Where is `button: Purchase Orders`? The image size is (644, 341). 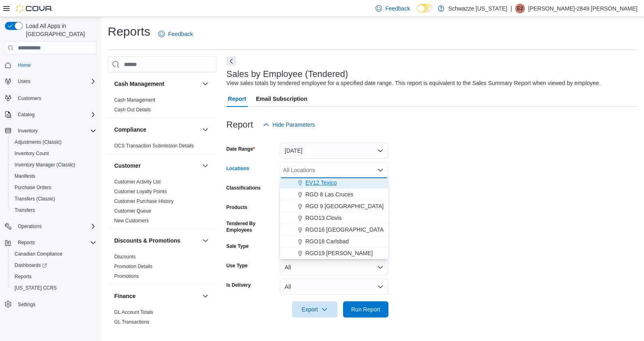 button: Purchase Orders is located at coordinates (54, 187).